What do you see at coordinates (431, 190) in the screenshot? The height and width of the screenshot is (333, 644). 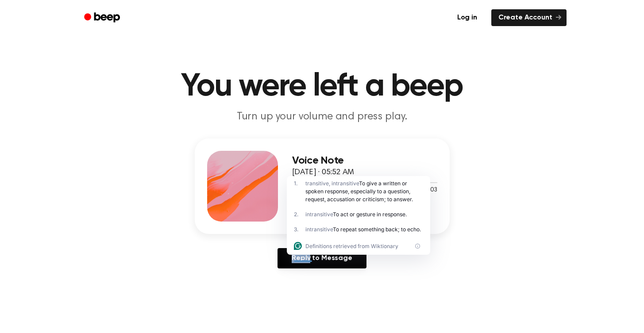 I see `span: 0:03` at bounding box center [431, 190].